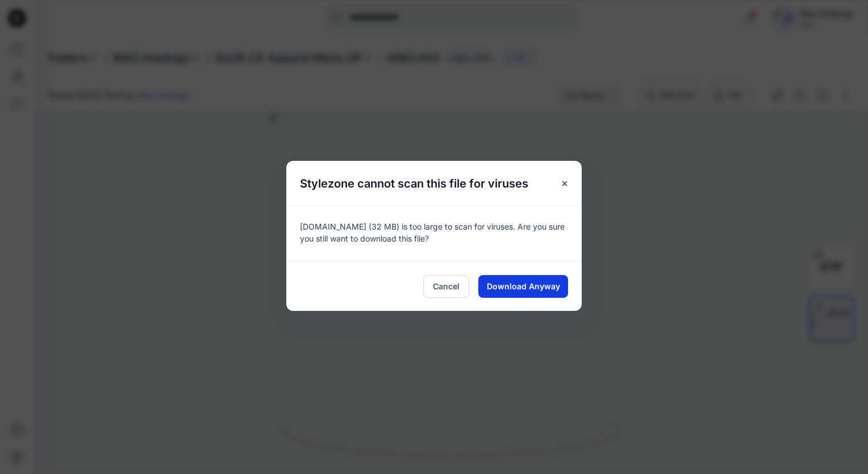 The width and height of the screenshot is (868, 474). Describe the element at coordinates (523, 286) in the screenshot. I see `button: Download Anyway` at that location.